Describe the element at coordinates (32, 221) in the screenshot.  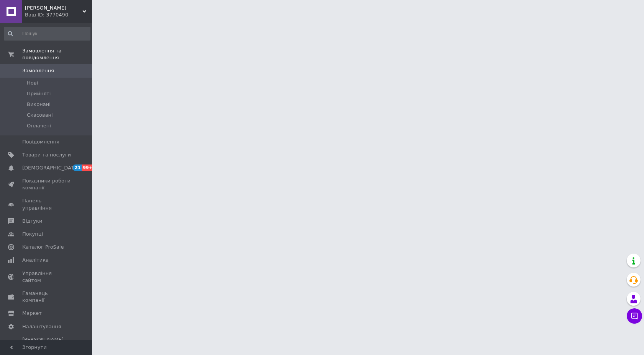
I see `span: Відгуки` at that location.